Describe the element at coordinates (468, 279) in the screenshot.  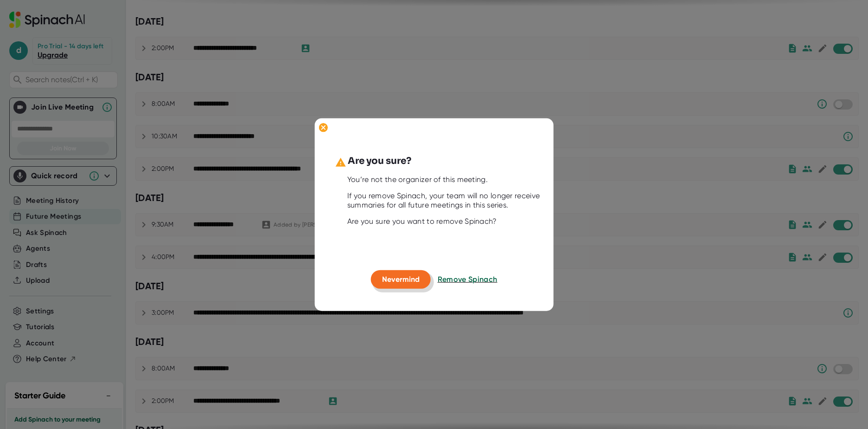
I see `span: Remove Spinach` at that location.